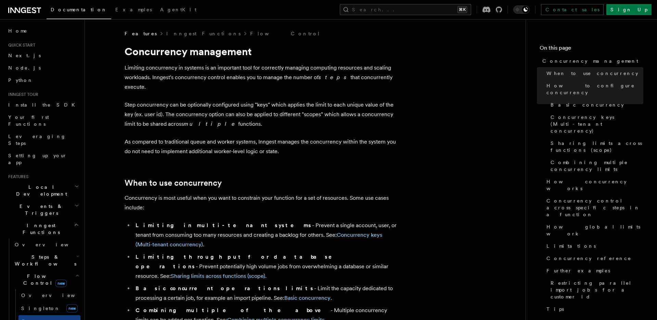 This screenshot has width=657, height=320. I want to click on a: How concurrency works, so click(594, 185).